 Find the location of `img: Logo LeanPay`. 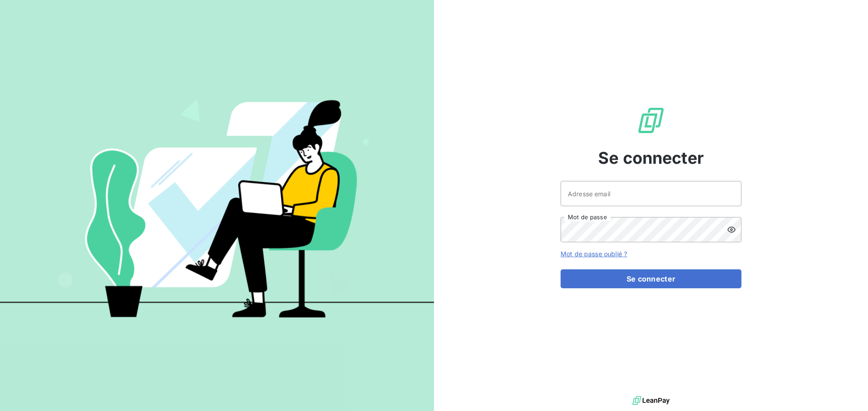

img: Logo LeanPay is located at coordinates (651, 120).